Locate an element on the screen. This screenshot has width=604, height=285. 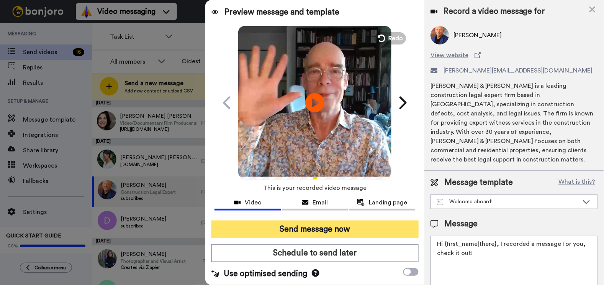
button: Schedule to send later is located at coordinates (315, 253).